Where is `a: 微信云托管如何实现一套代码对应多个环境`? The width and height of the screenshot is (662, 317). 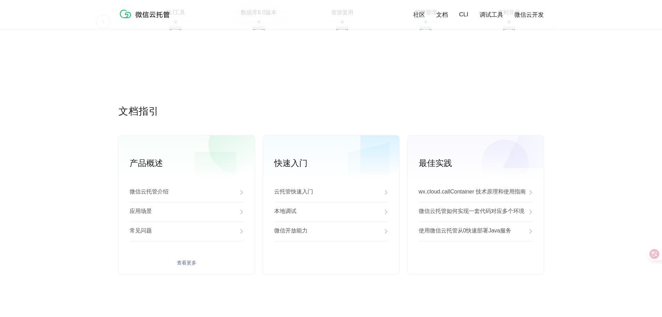 a: 微信云托管如何实现一套代码对应多个环境 is located at coordinates (476, 212).